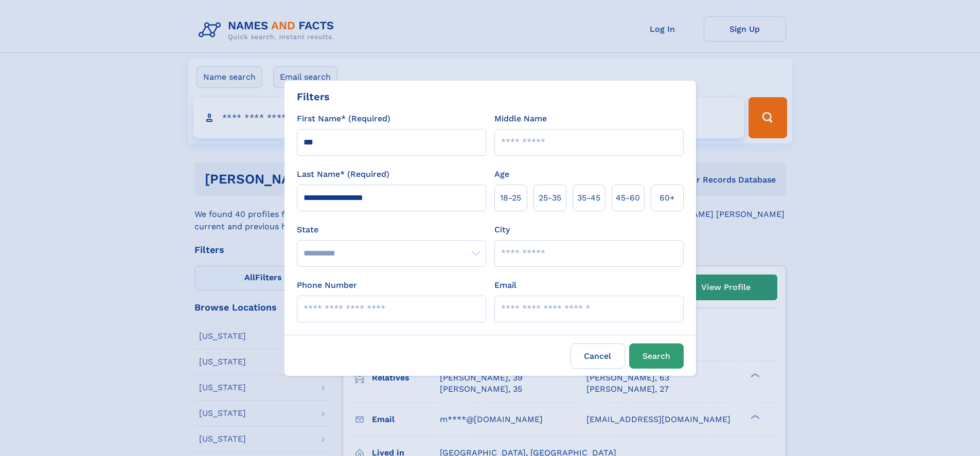  I want to click on span: 35‑45, so click(589, 198).